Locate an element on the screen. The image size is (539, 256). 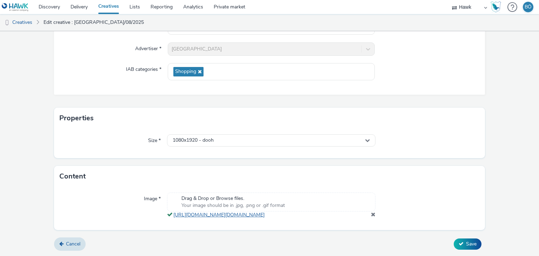
div: Hawk Academy is located at coordinates (496, 7).